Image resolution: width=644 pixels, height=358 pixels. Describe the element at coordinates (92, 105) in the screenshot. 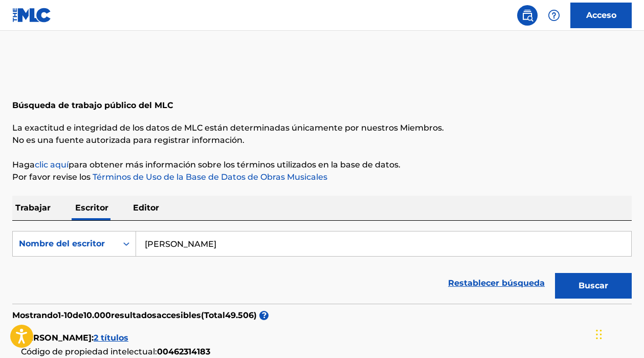

I see `font: Búsqueda de trabajo público del MLC` at that location.